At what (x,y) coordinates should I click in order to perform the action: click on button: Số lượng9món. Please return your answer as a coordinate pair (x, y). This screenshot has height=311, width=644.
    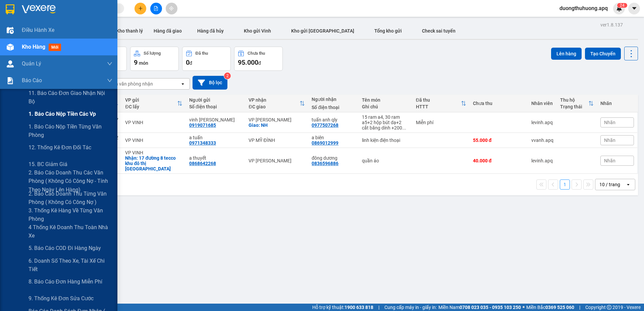
    Looking at the image, I should click on (155, 59).